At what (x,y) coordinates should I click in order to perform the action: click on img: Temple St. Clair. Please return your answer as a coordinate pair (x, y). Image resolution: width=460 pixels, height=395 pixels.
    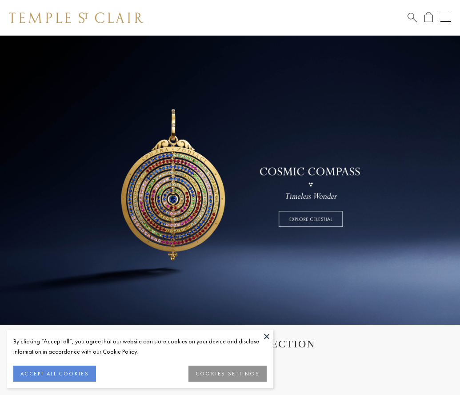
    Looking at the image, I should click on (76, 18).